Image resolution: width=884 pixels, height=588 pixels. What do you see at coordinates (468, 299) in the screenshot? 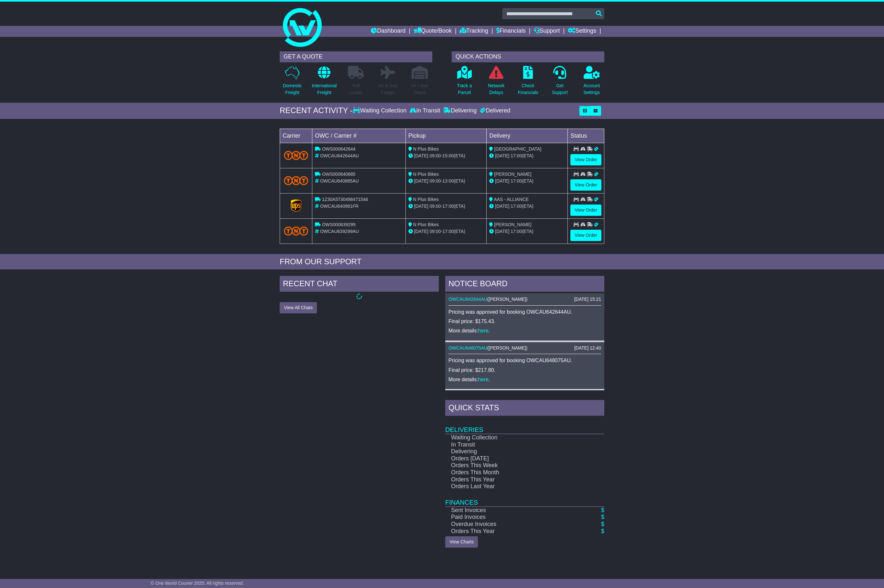
I see `a: OWCAU642644AU` at bounding box center [468, 299].